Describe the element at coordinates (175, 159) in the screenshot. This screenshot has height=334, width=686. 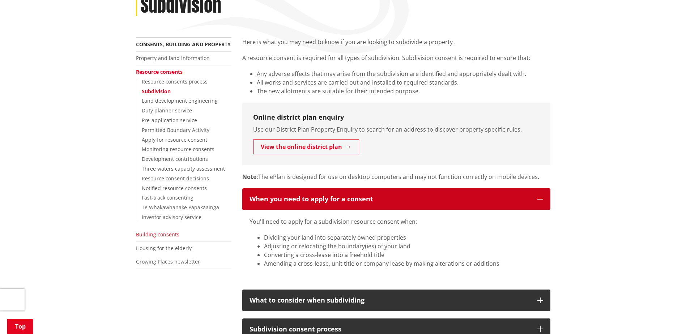
I see `a: Development contributions` at that location.